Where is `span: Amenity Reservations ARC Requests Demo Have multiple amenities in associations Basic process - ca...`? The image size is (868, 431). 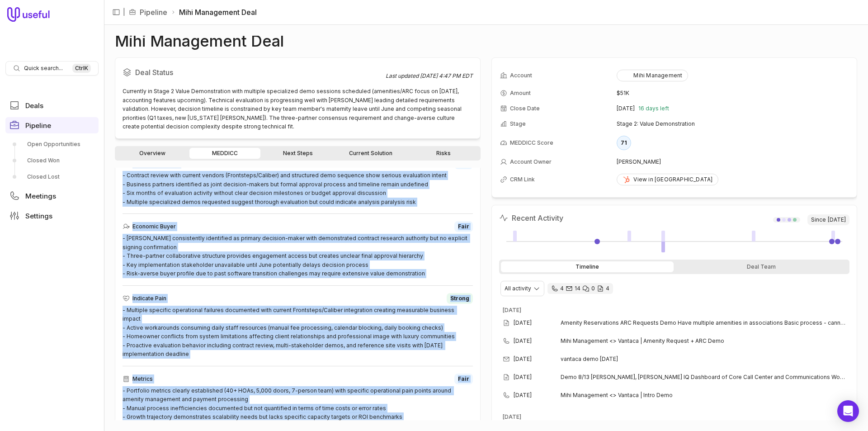
span: Amenity Reservations ARC Requests Demo Have multiple amenities in associations Basic process - ca... is located at coordinates (703, 323).